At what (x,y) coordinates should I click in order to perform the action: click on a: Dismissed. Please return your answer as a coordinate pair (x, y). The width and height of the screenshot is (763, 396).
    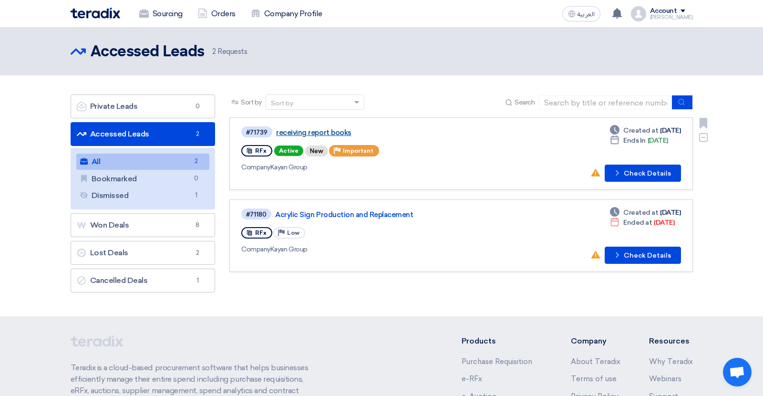
    Looking at the image, I should click on (143, 195).